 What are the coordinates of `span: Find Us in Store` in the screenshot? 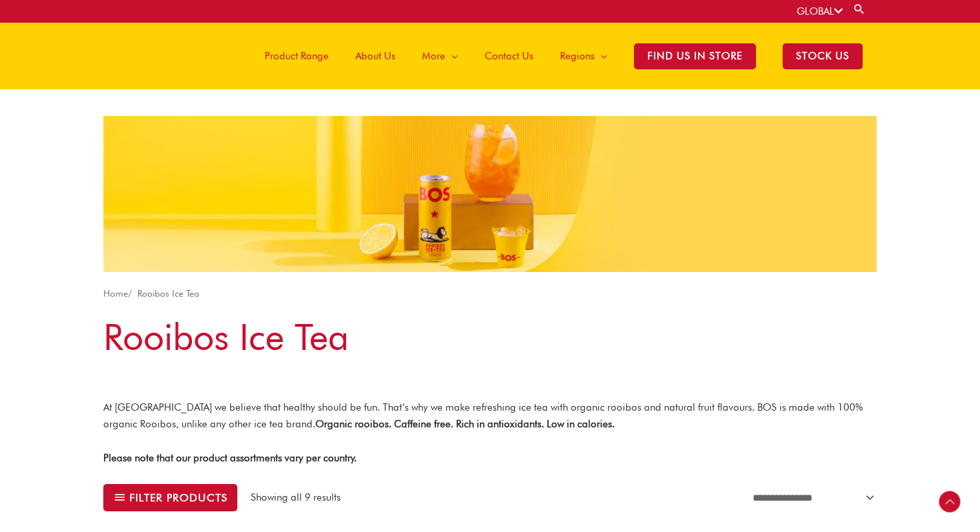 It's located at (694, 56).